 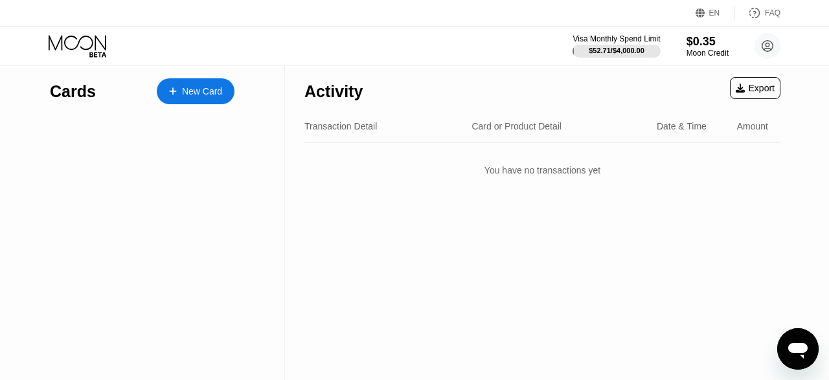 What do you see at coordinates (617, 51) in the screenshot?
I see `div: $52.71 / $4,000.00` at bounding box center [617, 51].